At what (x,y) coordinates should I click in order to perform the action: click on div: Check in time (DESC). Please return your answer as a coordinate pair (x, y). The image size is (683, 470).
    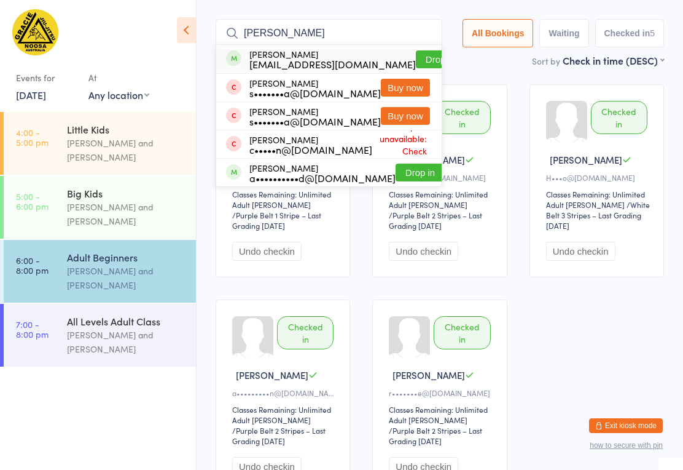
    Looking at the image, I should click on (613, 60).